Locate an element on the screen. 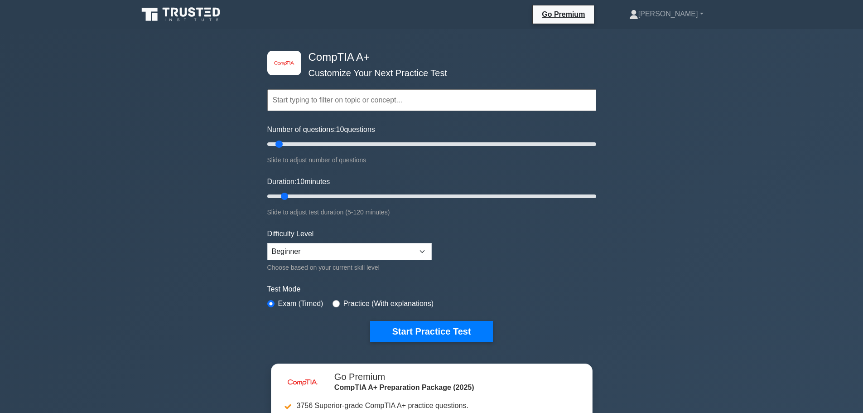 The height and width of the screenshot is (413, 863). a: Go Premium is located at coordinates (563, 14).